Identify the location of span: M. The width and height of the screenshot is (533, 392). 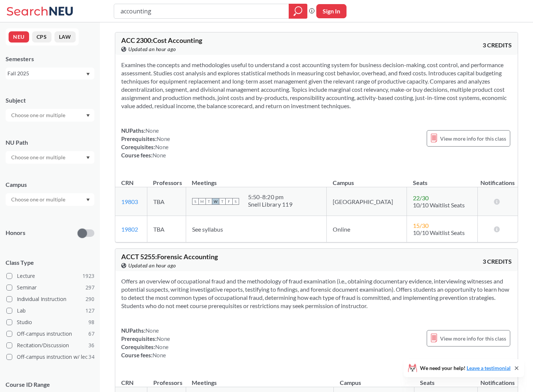
(202, 202).